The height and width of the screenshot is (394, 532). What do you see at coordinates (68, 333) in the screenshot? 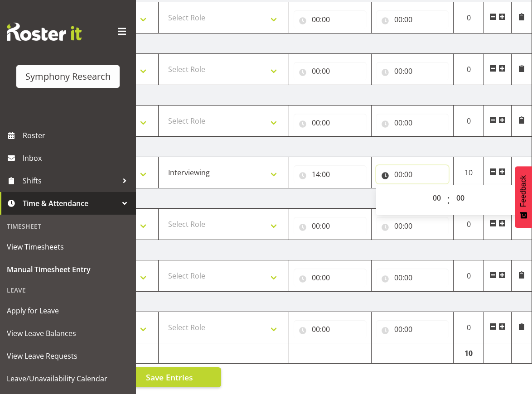
I see `a: View Leave Balances` at bounding box center [68, 333].